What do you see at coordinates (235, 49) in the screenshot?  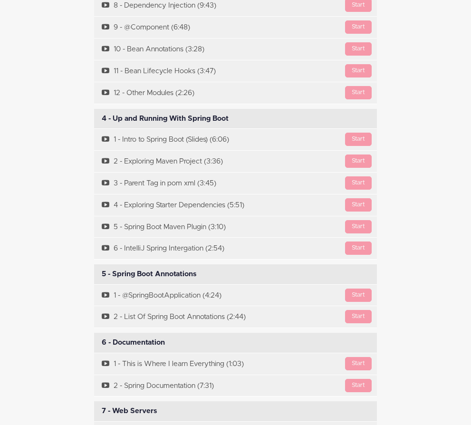 I see `a: Start10 - Bean Annotations (3:28)` at bounding box center [235, 49].